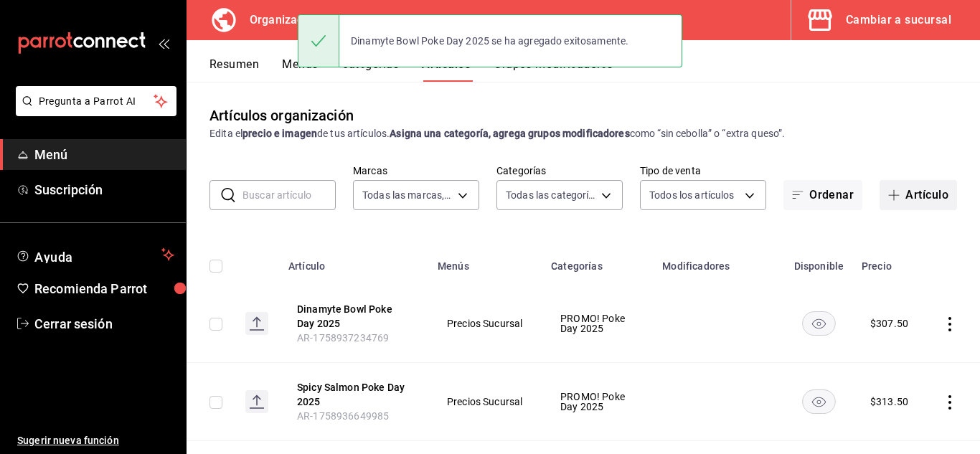 The image size is (980, 454). I want to click on span: AR-1758936649985, so click(343, 416).